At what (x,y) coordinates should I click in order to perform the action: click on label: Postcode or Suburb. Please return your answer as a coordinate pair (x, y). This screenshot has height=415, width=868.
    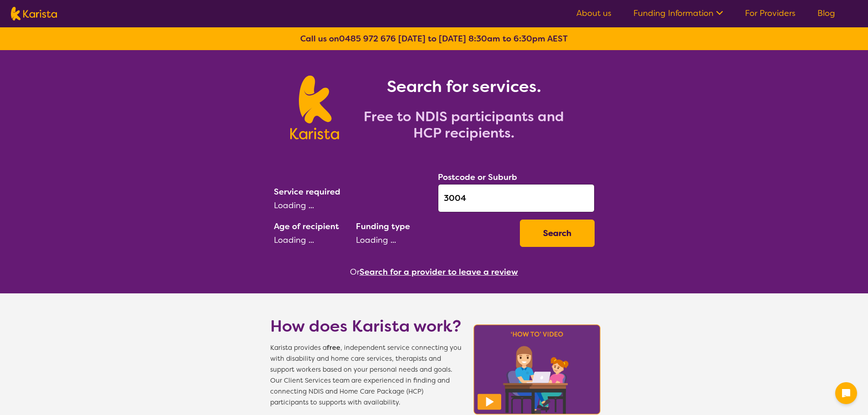
    Looking at the image, I should click on (477, 178).